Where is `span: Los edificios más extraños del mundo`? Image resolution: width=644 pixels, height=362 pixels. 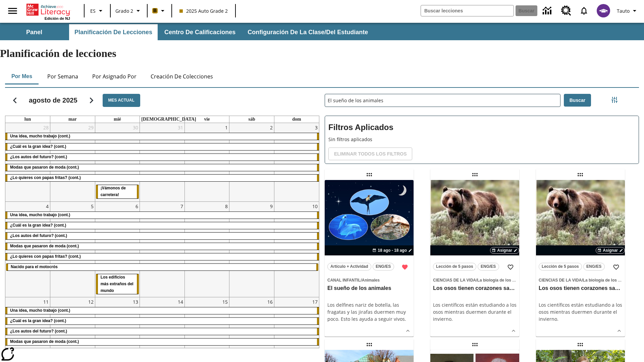
span: Los edificios más extraños del mundo is located at coordinates (117, 283).